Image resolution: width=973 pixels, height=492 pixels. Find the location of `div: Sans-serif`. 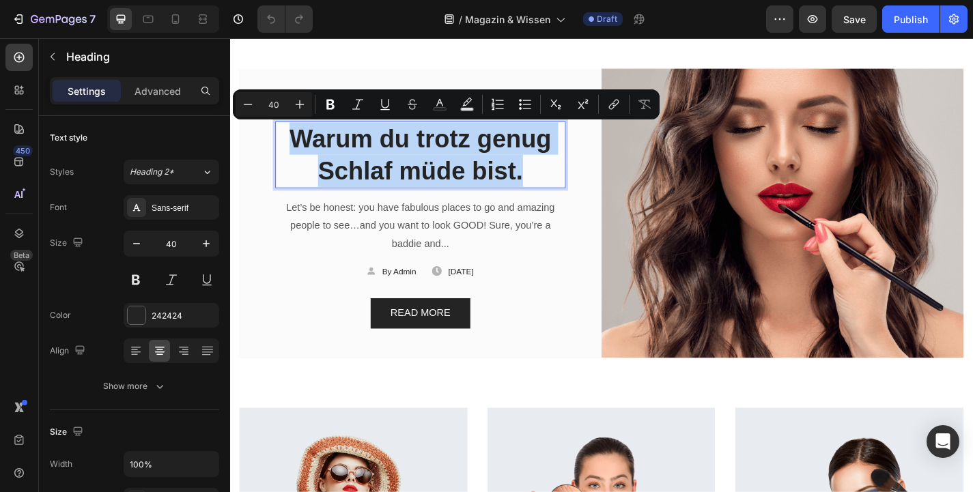

div: Sans-serif is located at coordinates (184, 208).